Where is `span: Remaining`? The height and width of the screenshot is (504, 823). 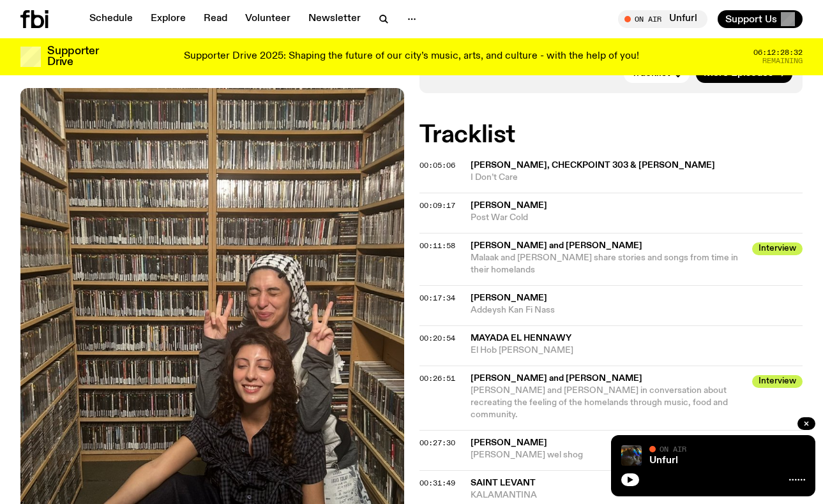 span: Remaining is located at coordinates (782, 60).